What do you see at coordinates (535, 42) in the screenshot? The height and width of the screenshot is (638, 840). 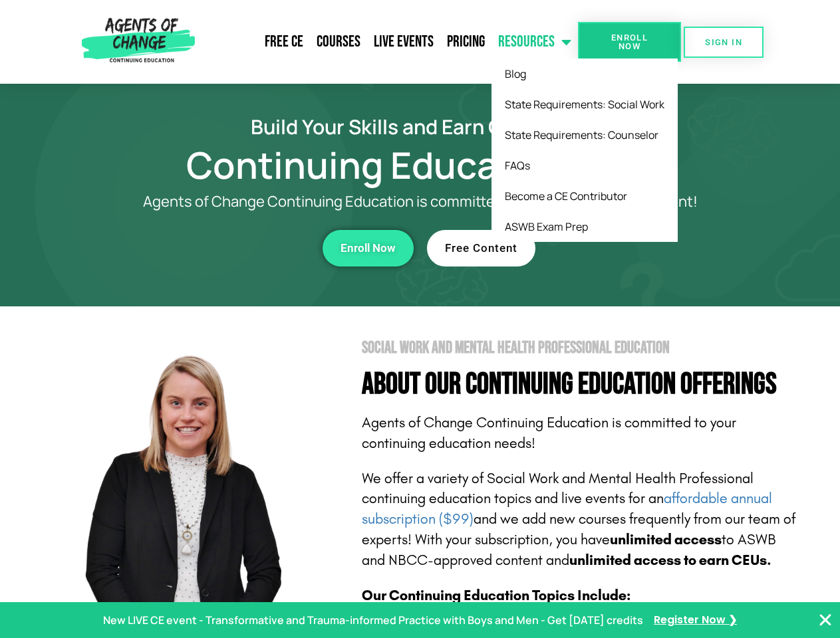 I see `a: Resources` at bounding box center [535, 42].